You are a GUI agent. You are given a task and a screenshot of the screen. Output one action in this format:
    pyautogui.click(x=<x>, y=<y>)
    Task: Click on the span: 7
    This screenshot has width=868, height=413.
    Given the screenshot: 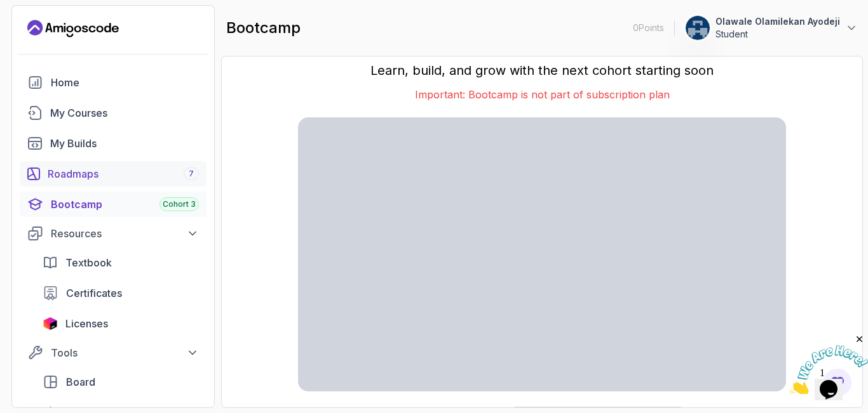 What is the action you would take?
    pyautogui.click(x=191, y=174)
    